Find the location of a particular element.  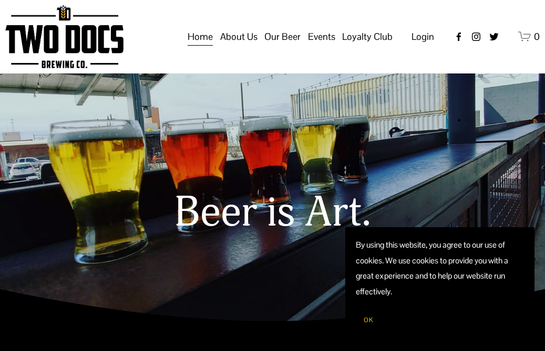

p: By using this website, you agree to our use of cookies. We use cookies to provide you with a grea... is located at coordinates (440, 269).